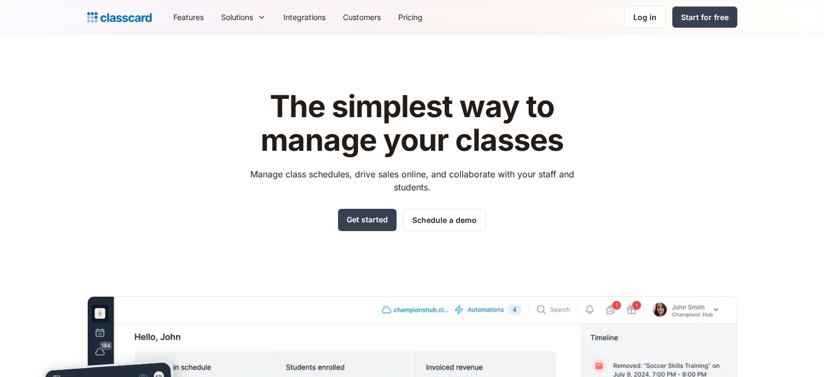  What do you see at coordinates (645, 17) in the screenshot?
I see `a: Log in` at bounding box center [645, 17].